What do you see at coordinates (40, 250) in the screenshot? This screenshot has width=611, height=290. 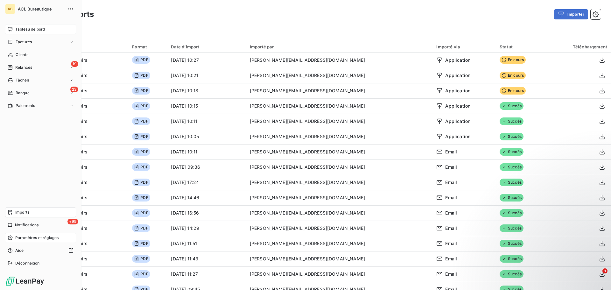 I see `a: Aide` at bounding box center [40, 250].